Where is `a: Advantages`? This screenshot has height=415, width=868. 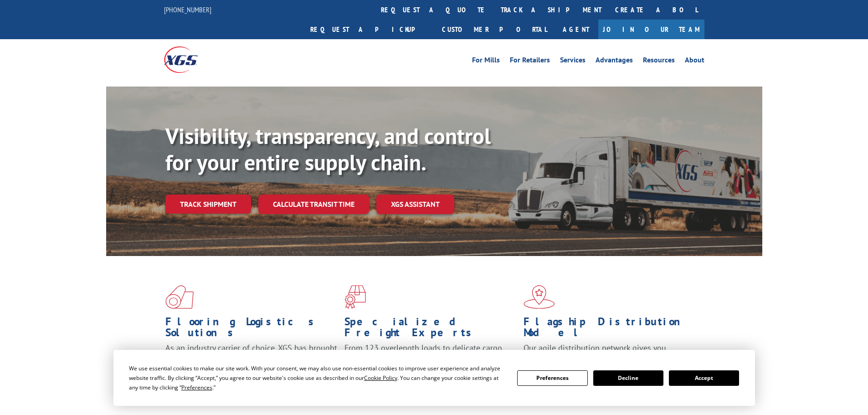
a: Advantages is located at coordinates (614, 61).